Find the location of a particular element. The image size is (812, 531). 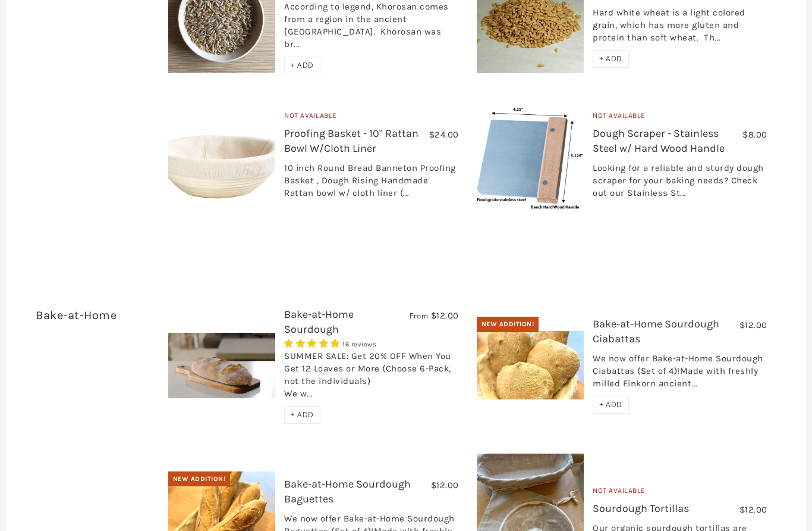

span: $8.00 is located at coordinates (755, 135).